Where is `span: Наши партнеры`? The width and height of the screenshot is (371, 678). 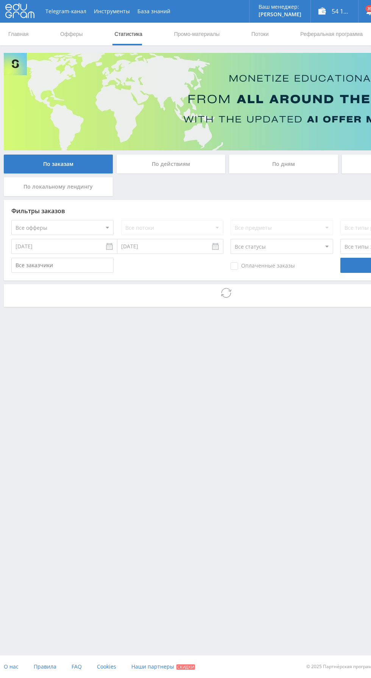 span: Наши партнеры is located at coordinates (152, 667).